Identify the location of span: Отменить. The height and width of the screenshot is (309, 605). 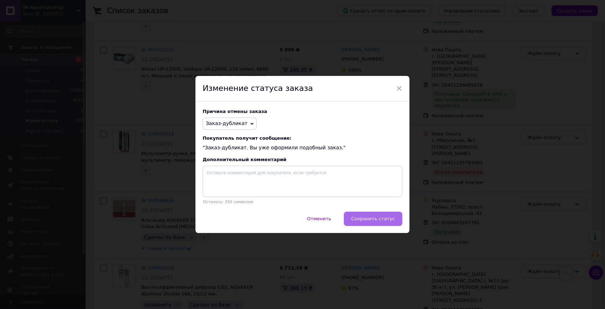
(319, 219).